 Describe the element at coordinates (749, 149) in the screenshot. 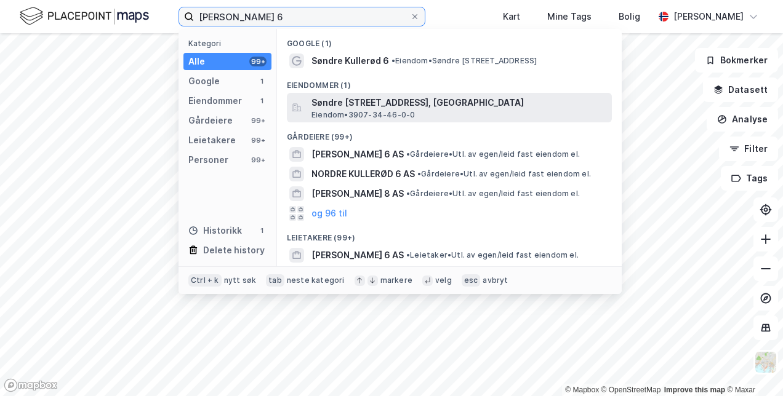

I see `button: Filter` at that location.